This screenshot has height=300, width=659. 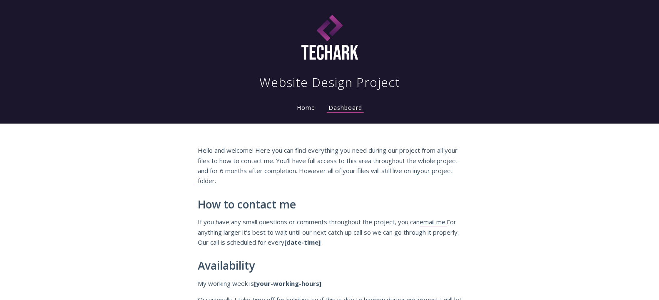 I want to click on strong: [your-working-hours], so click(x=288, y=284).